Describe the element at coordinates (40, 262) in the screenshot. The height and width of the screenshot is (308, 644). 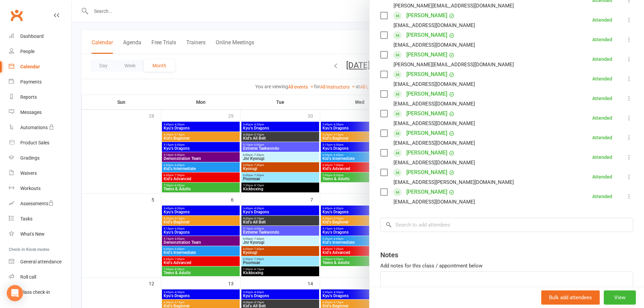
I see `a: General attendance kiosk mode` at that location.